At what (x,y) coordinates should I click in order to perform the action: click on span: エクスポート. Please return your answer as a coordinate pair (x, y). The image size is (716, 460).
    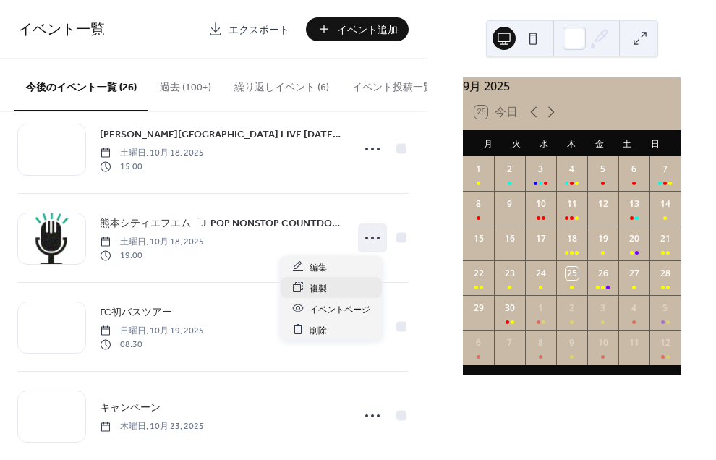
    Looking at the image, I should click on (259, 30).